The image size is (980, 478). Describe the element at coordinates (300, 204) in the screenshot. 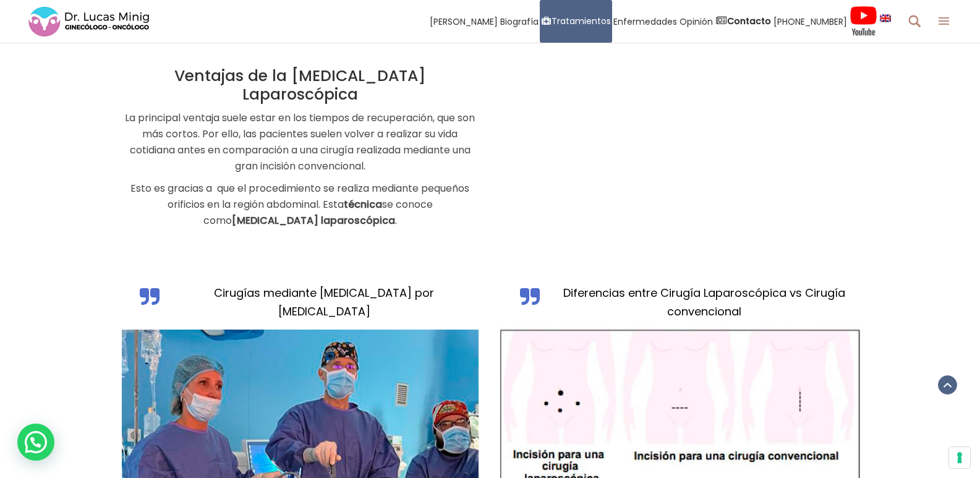

I see `span: Esto es gracias a que el procedimiento se realiza mediante pequeños orificios en la región abdomi...` at that location.